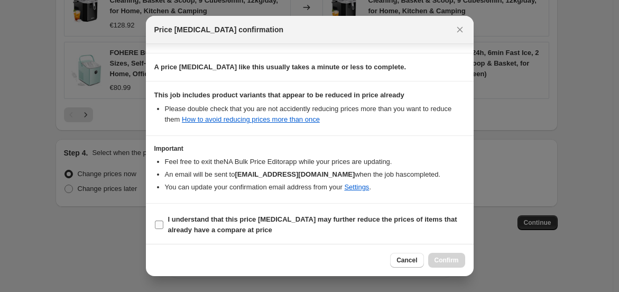 The height and width of the screenshot is (292, 619). What do you see at coordinates (460, 30) in the screenshot?
I see `button: Close` at bounding box center [460, 30].